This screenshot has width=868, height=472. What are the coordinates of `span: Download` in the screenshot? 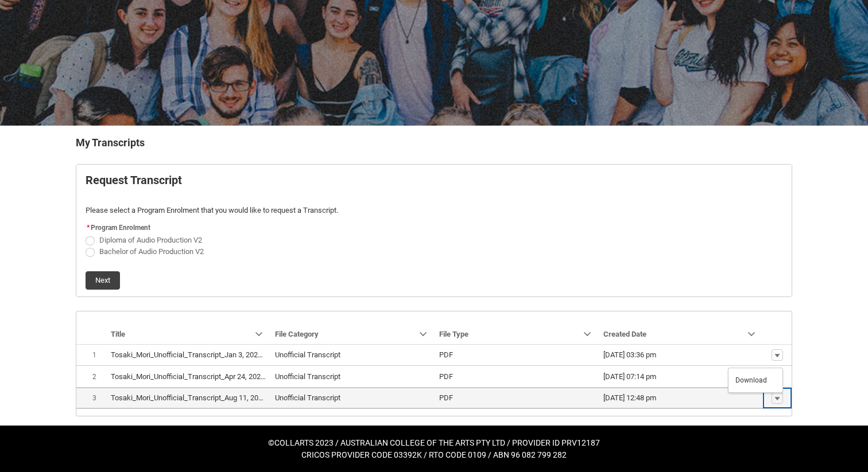 It's located at (751, 381).